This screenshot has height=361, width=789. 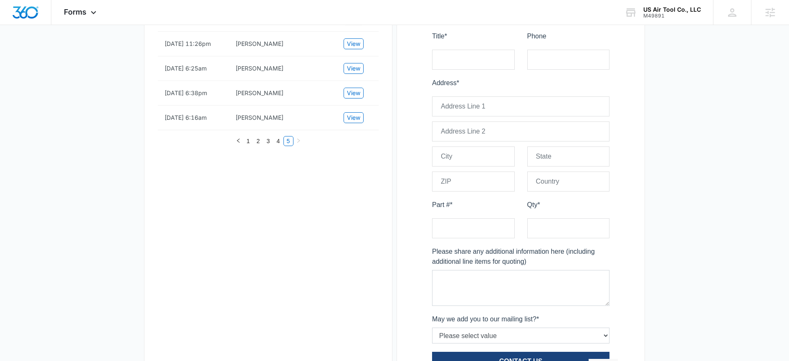 What do you see at coordinates (298, 141) in the screenshot?
I see `button: right` at bounding box center [298, 141].